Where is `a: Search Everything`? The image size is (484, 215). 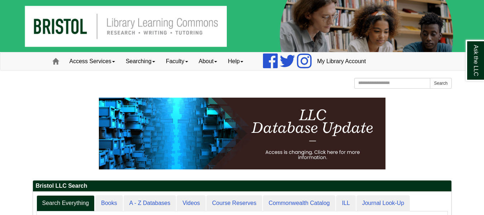
a: Search Everything is located at coordinates (66, 203).